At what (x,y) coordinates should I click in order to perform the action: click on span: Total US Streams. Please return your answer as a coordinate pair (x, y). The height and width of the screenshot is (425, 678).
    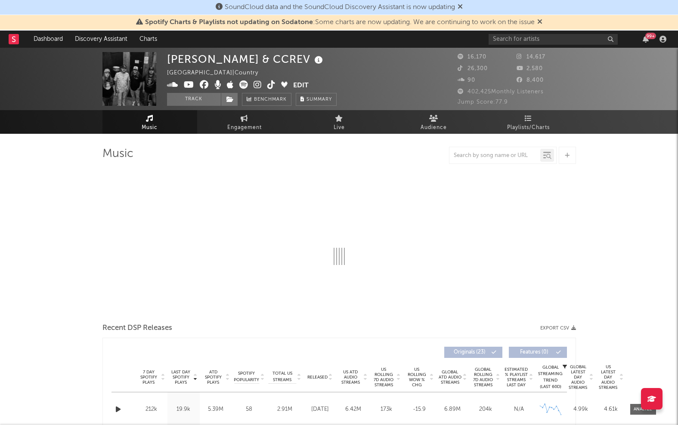
    Looking at the image, I should click on (282, 377).